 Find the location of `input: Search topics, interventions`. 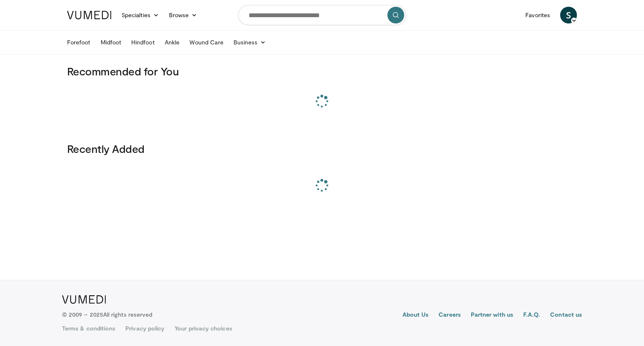

input: Search topics, interventions is located at coordinates (322, 15).